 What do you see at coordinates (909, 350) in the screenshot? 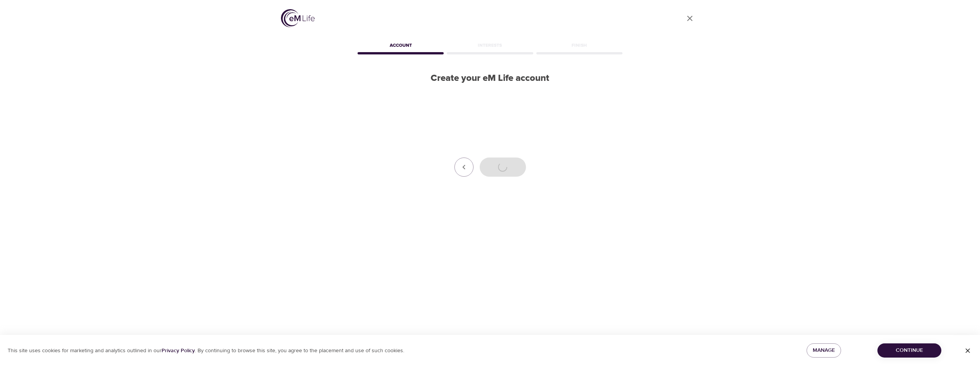
I see `span: Continue` at bounding box center [909, 350].